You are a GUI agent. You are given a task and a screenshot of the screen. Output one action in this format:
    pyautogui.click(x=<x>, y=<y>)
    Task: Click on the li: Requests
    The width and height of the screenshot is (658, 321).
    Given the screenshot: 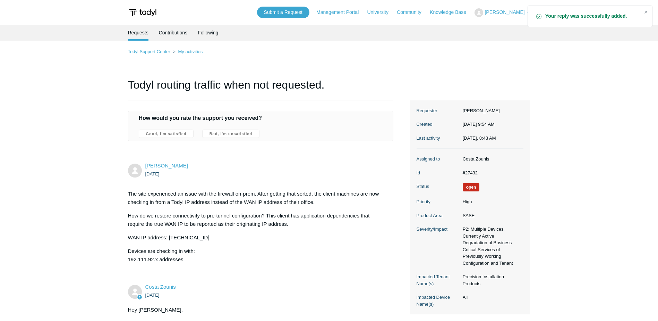 What is the action you would take?
    pyautogui.click(x=138, y=33)
    